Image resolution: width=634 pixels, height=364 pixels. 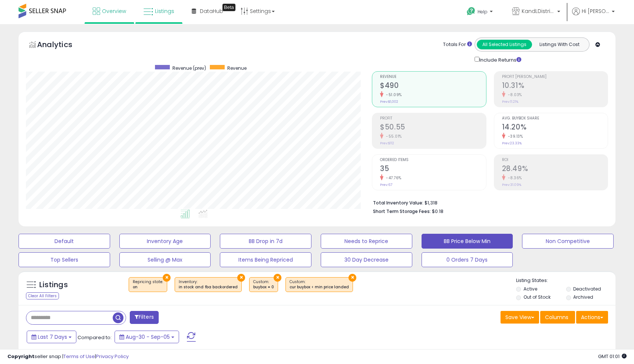 What do you see at coordinates (433, 128) in the screenshot?
I see `h2: $50.55` at bounding box center [433, 128].